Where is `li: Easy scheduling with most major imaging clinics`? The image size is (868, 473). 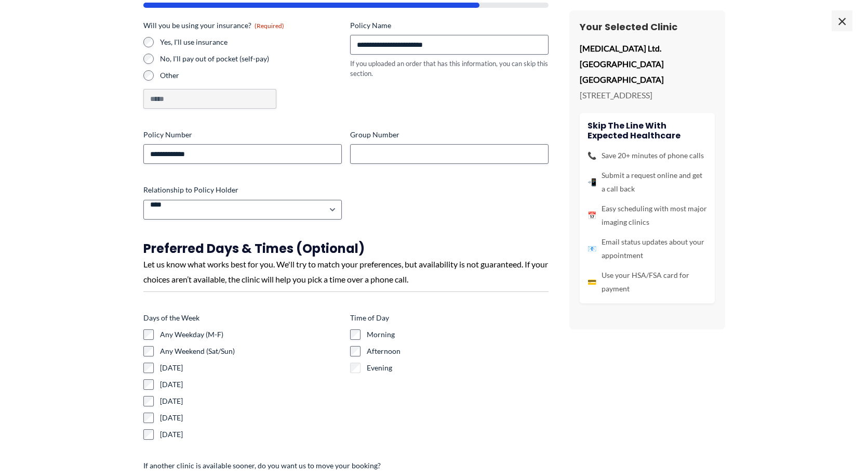
li: Easy scheduling with most major imaging clinics is located at coordinates (647, 215).